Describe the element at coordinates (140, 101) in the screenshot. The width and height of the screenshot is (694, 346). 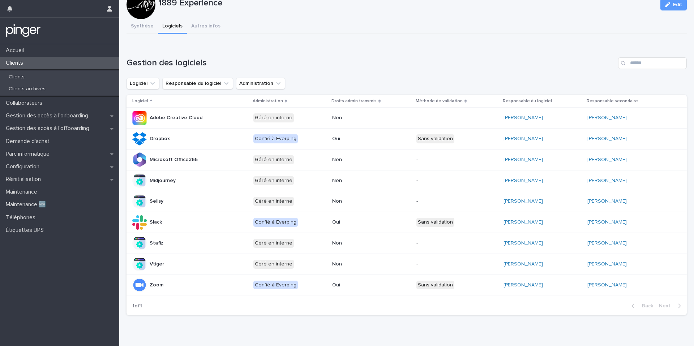
I see `p: Logiciel` at that location.